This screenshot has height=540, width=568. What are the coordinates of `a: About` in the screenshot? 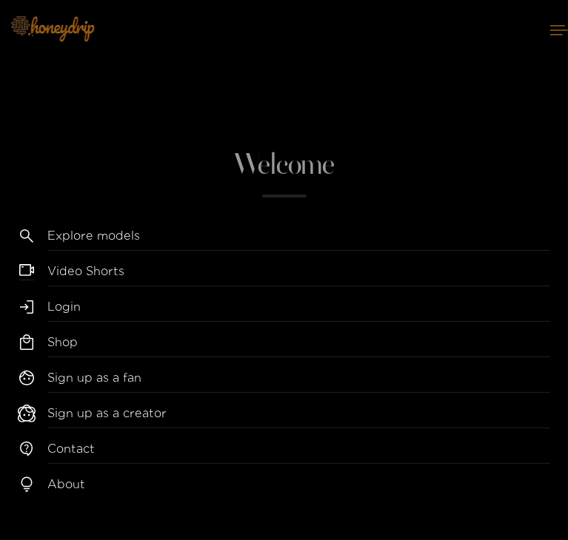 It's located at (298, 487).